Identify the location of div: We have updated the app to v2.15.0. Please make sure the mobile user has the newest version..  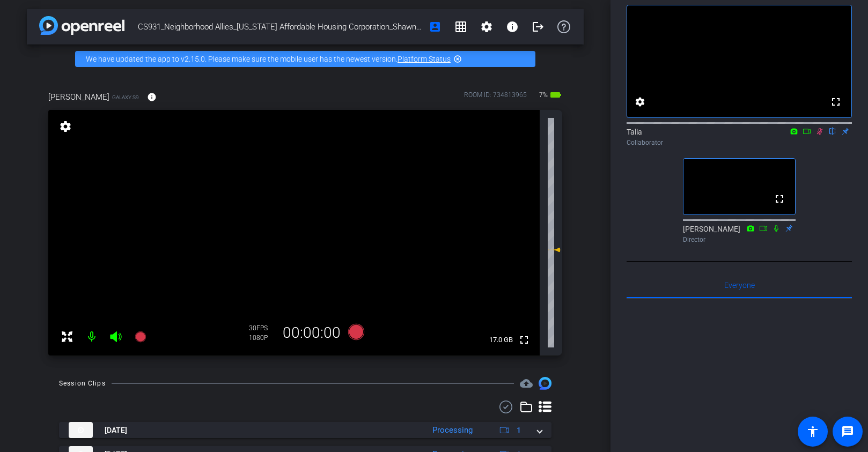
(306, 59).